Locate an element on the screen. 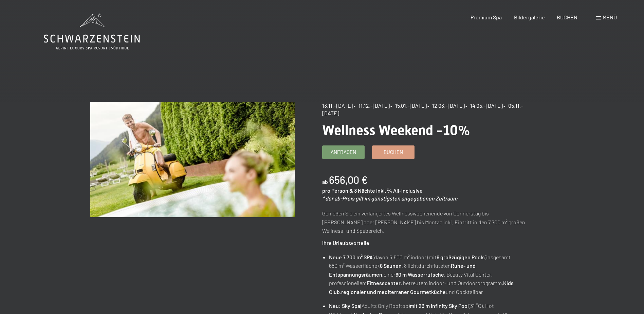 The image size is (644, 314). strong: Kids Club is located at coordinates (421, 287).